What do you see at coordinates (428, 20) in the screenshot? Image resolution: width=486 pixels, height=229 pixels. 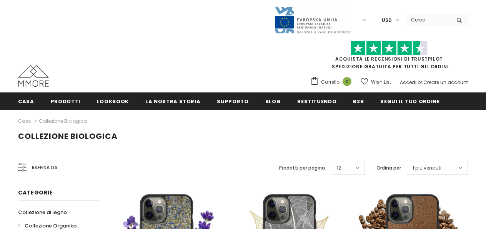 I see `input: Search Site` at bounding box center [428, 20].